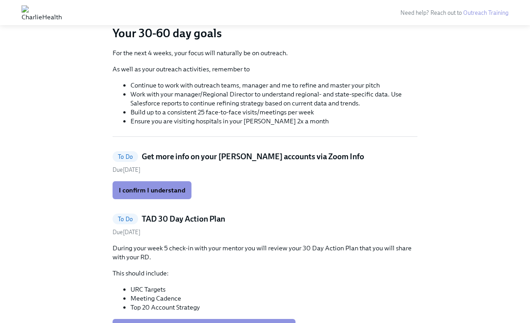  What do you see at coordinates (152, 190) in the screenshot?
I see `span: I confirm I understand` at bounding box center [152, 190].